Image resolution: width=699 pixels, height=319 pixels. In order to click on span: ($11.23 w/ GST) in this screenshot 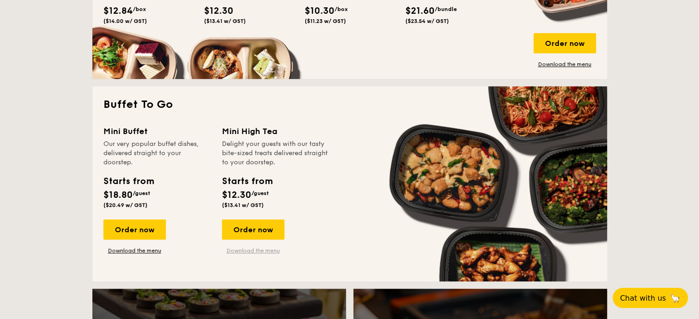, I will do `click(325, 21)`.